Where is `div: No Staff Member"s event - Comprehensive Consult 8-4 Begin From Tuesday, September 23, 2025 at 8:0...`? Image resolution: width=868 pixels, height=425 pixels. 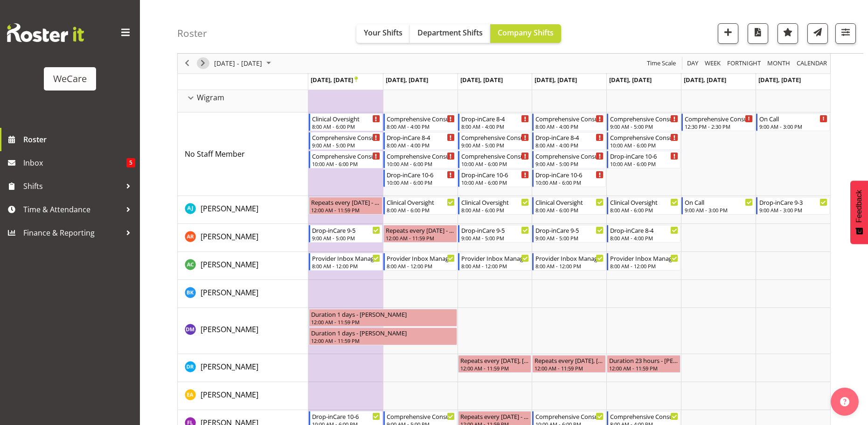 div: No Staff Member"s event - Comprehensive Consult 8-4 Begin From Tuesday, September 23, 2025 at 8:0... is located at coordinates (420, 122).